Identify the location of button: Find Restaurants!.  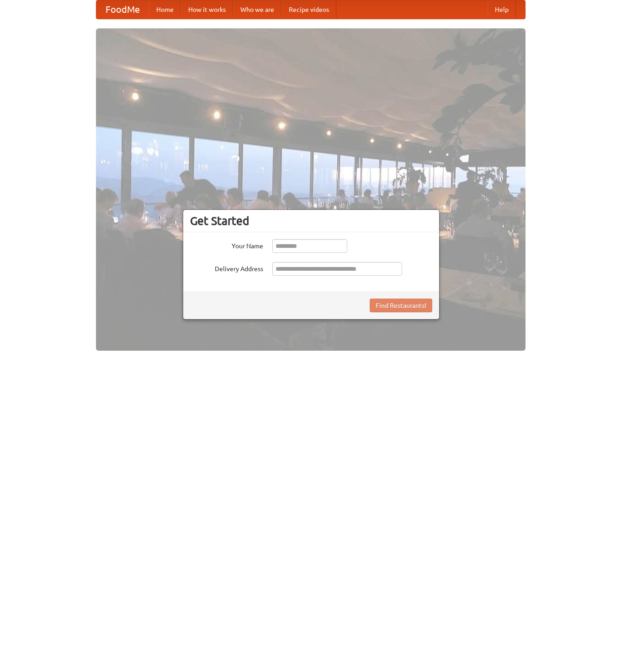
(401, 305).